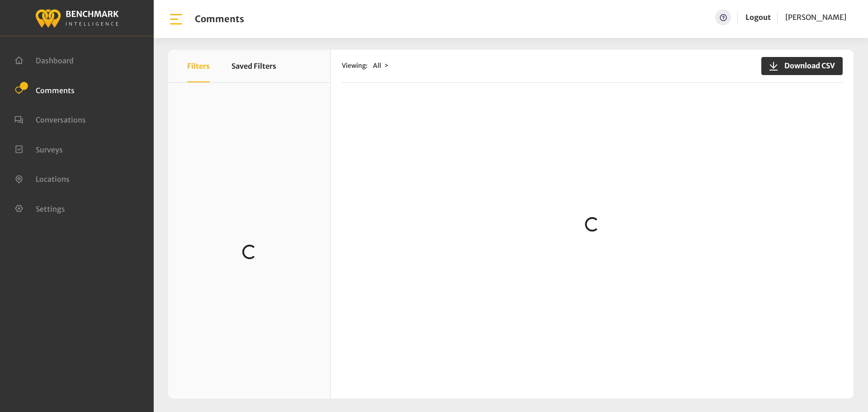 The width and height of the screenshot is (868, 412). Describe the element at coordinates (40, 208) in the screenshot. I see `a: Settings` at that location.